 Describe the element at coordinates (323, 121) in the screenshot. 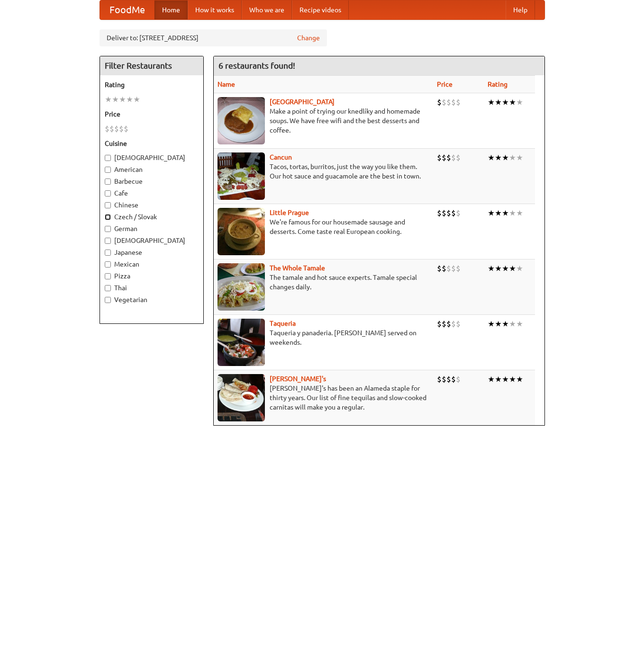

I see `p: Make a point of trying our knedlíky and homemade soups. We have free wifi and the best desserts a...` at that location.